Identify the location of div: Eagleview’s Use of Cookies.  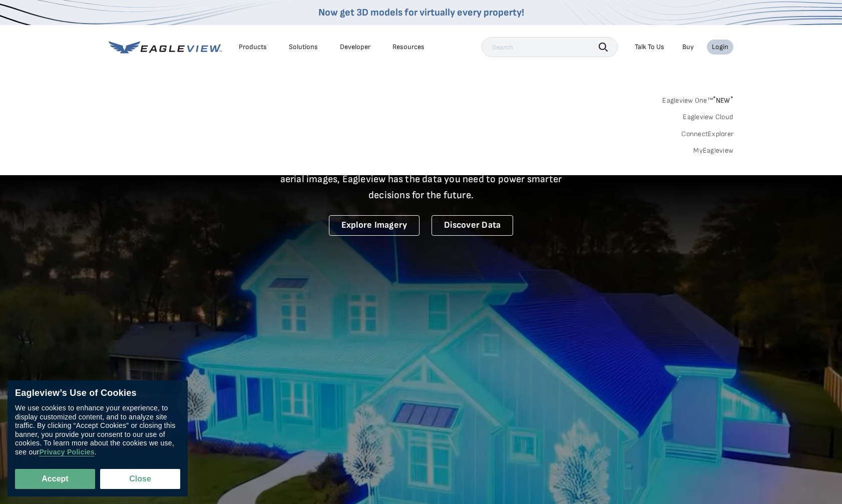
(98, 394).